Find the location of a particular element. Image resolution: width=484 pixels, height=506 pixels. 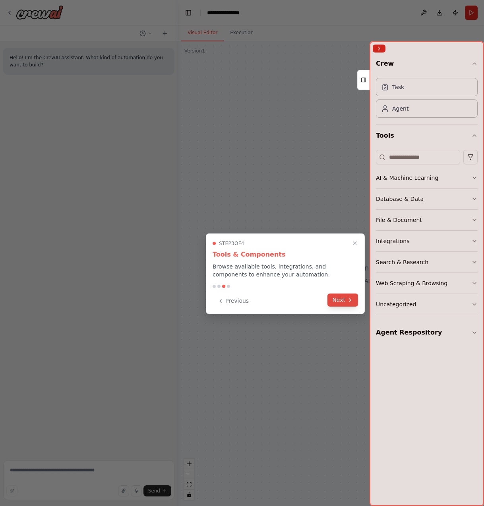

p: Browse available tools, integrations, and components to enhance your automation. is located at coordinates (285, 270).